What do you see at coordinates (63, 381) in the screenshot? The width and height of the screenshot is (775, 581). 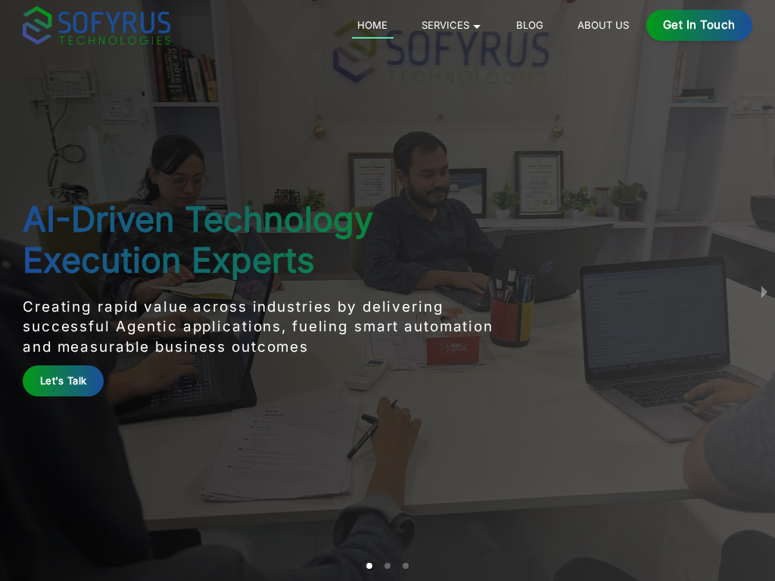 I see `a: Let's Talk` at bounding box center [63, 381].